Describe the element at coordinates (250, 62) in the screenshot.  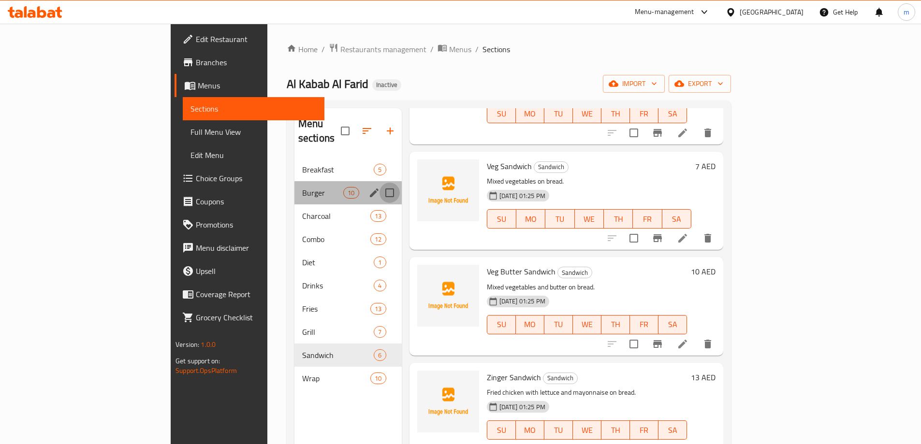
I see `a: Branches` at that location.